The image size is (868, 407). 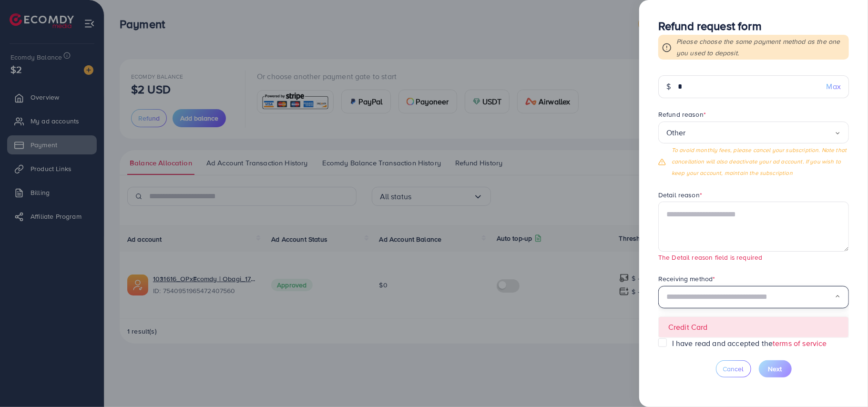 I want to click on button: Cancel, so click(x=734, y=369).